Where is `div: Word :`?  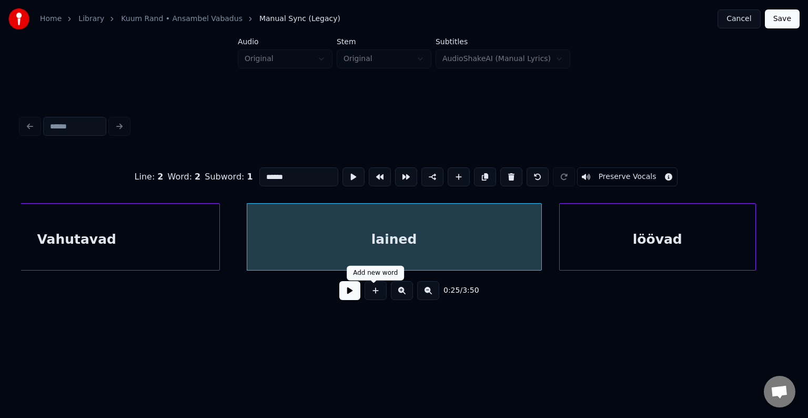
div: Word : is located at coordinates (184, 177).